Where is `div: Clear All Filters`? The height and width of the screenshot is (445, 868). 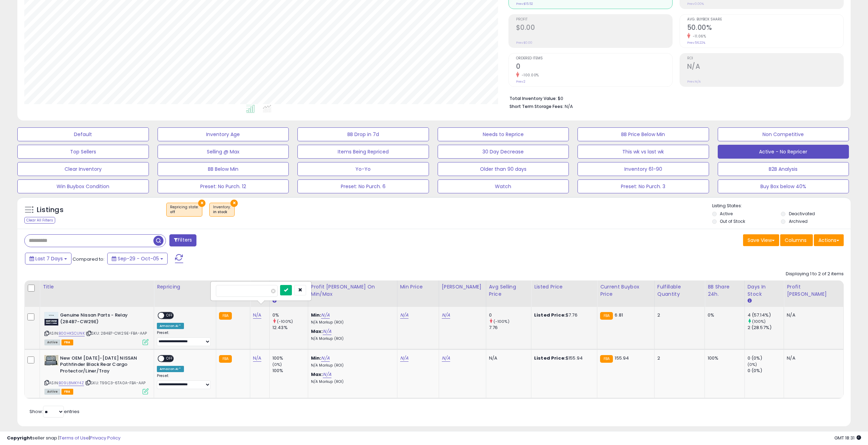
div: Clear All Filters is located at coordinates (40, 220).